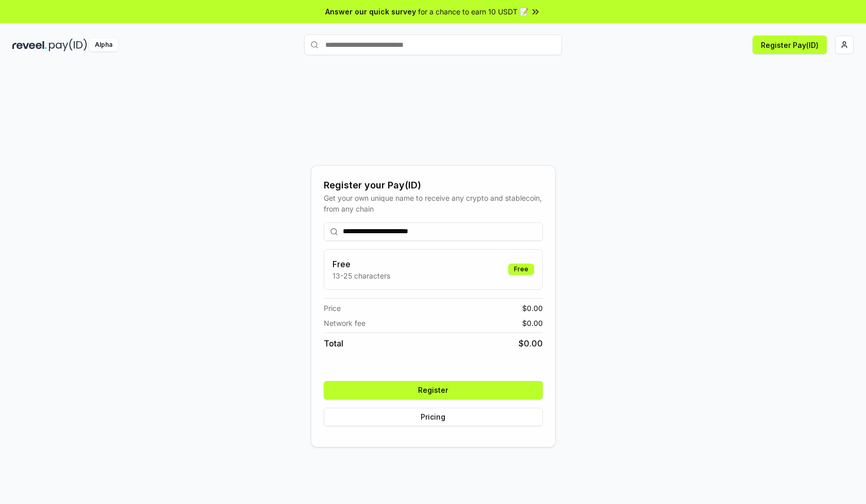 This screenshot has height=504, width=866. What do you see at coordinates (104, 45) in the screenshot?
I see `div: Alpha` at bounding box center [104, 45].